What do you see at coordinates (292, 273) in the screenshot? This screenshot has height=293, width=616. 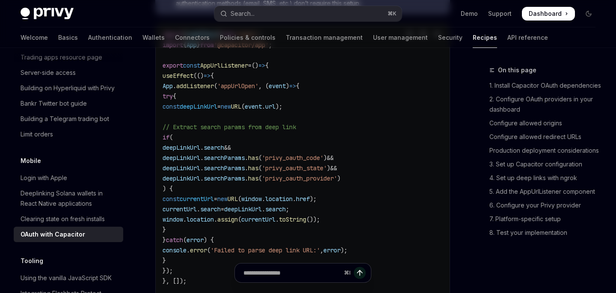 I see `input: Ask a question...` at bounding box center [292, 273].